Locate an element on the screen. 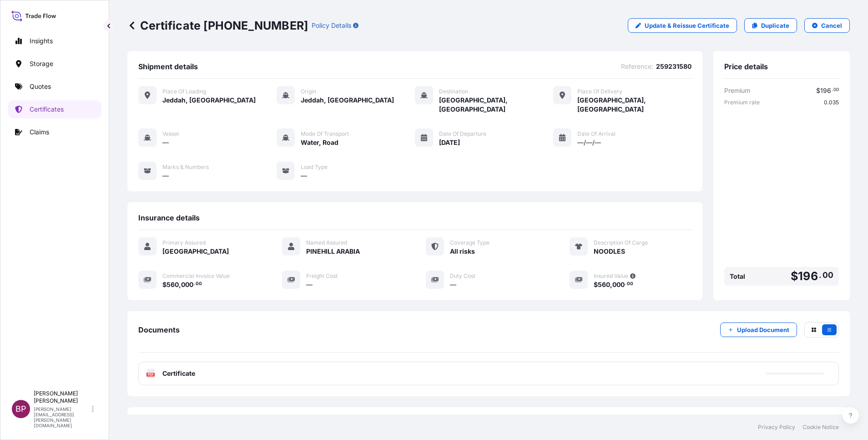 This screenshot has width=868, height=440. span: Mode of Transport is located at coordinates (325, 134).